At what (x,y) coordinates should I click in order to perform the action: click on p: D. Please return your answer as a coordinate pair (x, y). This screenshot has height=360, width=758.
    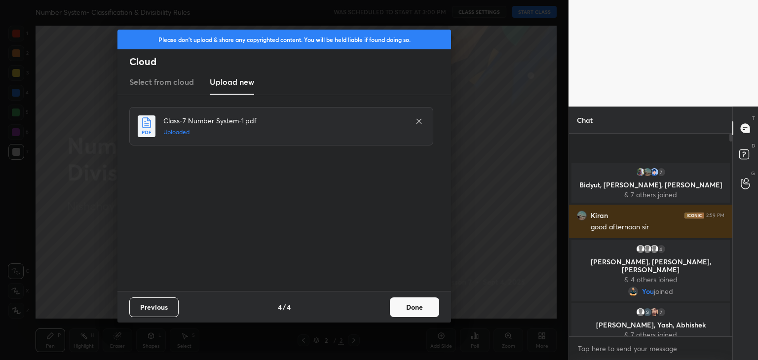
    Looking at the image, I should click on (753, 146).